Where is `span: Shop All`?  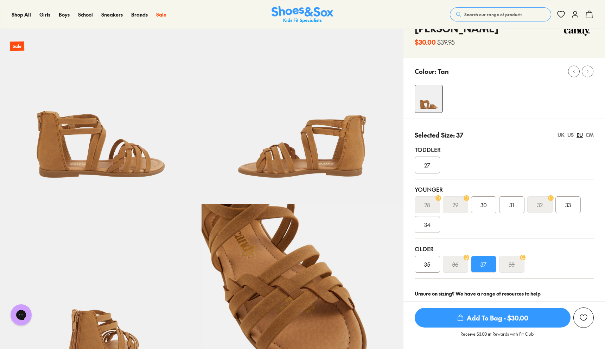
span: Shop All is located at coordinates (21, 14).